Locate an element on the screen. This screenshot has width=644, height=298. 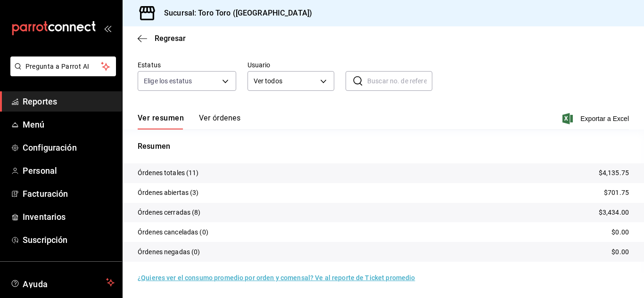
span: Facturación is located at coordinates (68, 193).